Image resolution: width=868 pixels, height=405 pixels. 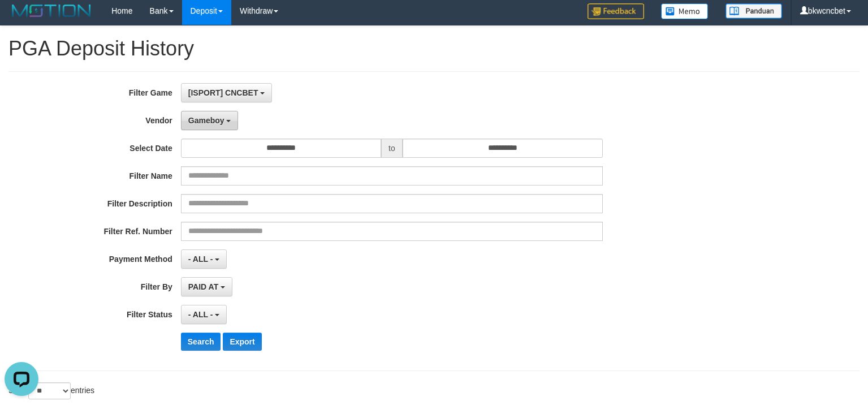 I want to click on button: Gameboy, so click(x=210, y=120).